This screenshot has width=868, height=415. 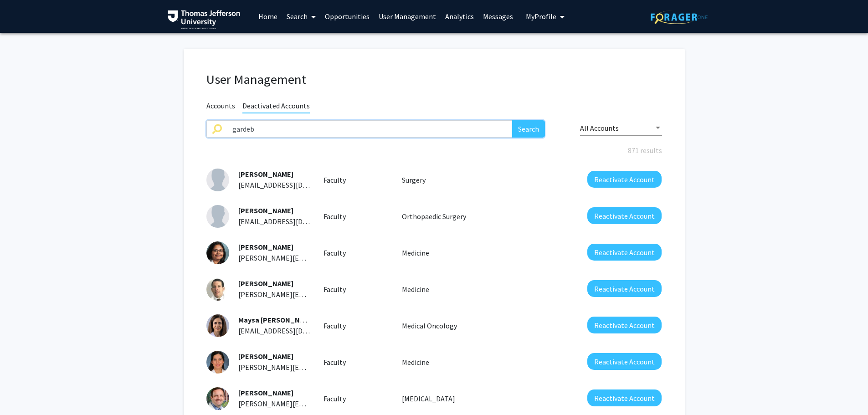 I want to click on a: Analytics, so click(x=459, y=16).